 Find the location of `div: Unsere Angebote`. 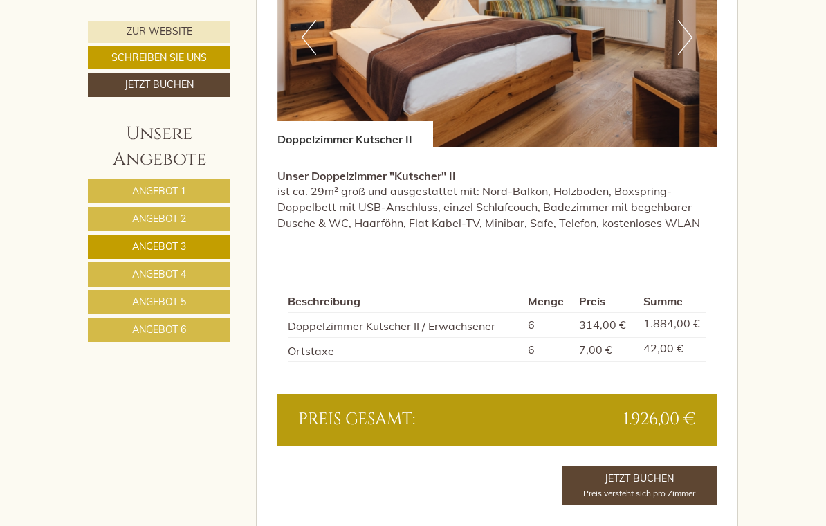

div: Unsere Angebote is located at coordinates (159, 147).